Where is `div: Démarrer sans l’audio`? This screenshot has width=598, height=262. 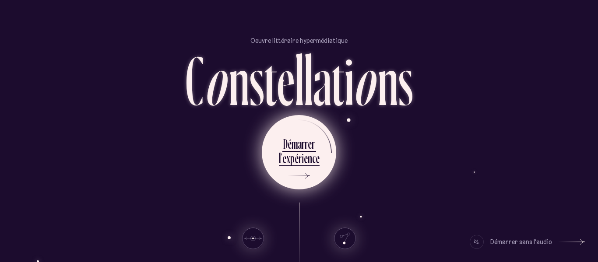
div: Démarrer sans l’audio is located at coordinates (521, 242).